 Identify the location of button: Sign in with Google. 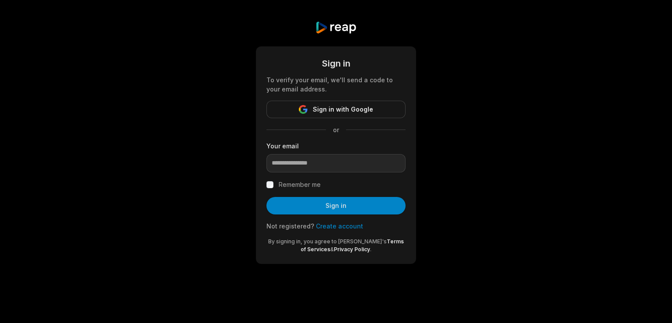
(336, 109).